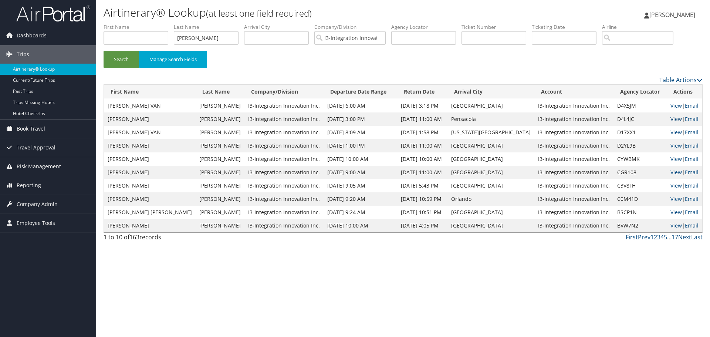 The width and height of the screenshot is (710, 337). I want to click on small: (at least one field required), so click(259, 13).